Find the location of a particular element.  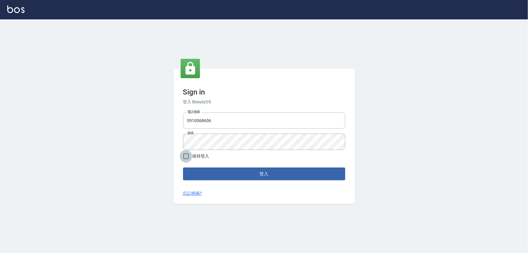

label: 電話號碼 is located at coordinates (194, 112).